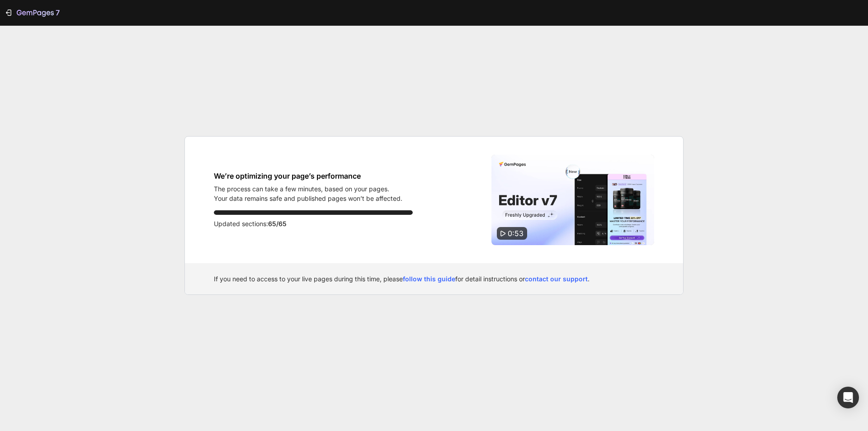 This screenshot has height=431, width=868. What do you see at coordinates (434, 278) in the screenshot?
I see `div: If you need to access to your live pages during this time, please for detail instructions or .` at bounding box center [434, 278].